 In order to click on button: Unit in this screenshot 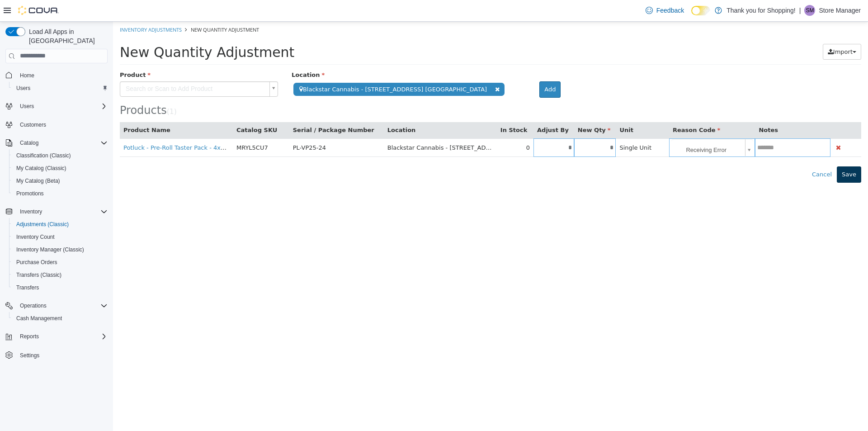, I will do `click(514, 109)`.